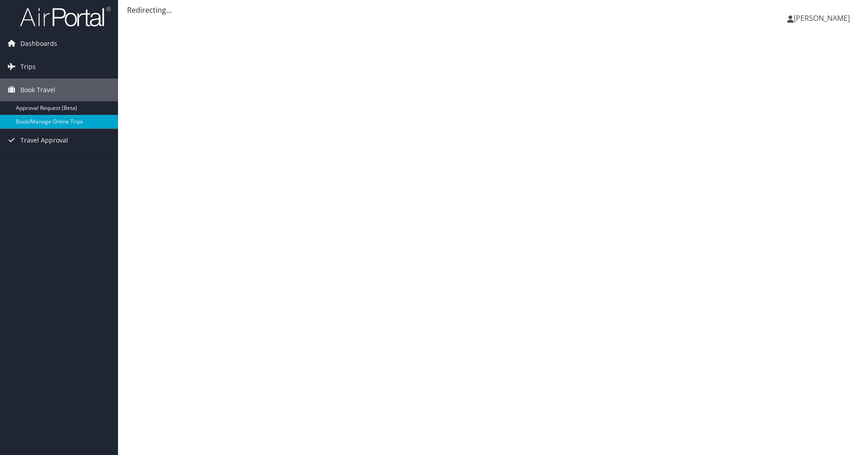 This screenshot has height=455, width=868. I want to click on span: Travel Approval, so click(44, 140).